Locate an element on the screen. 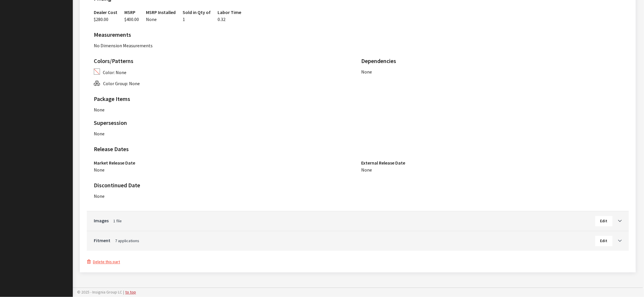 The width and height of the screenshot is (644, 297). h2: Measurements is located at coordinates (357, 35).